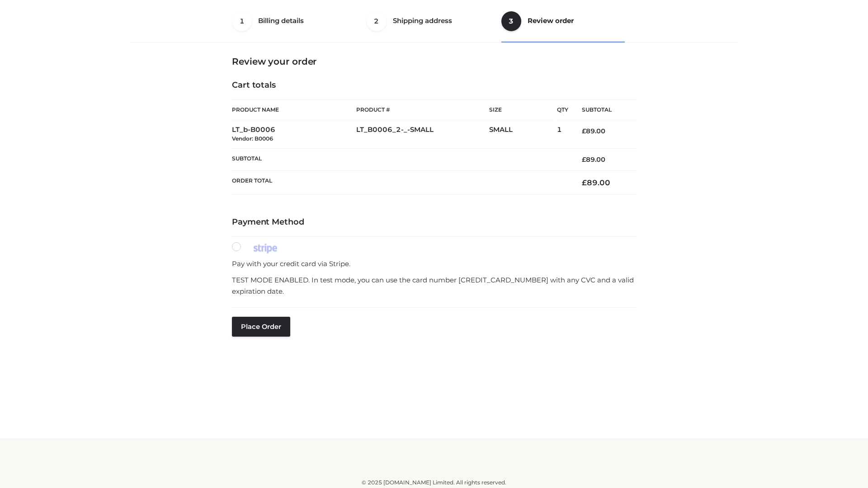  Describe the element at coordinates (521, 110) in the screenshot. I see `th: Size` at that location.